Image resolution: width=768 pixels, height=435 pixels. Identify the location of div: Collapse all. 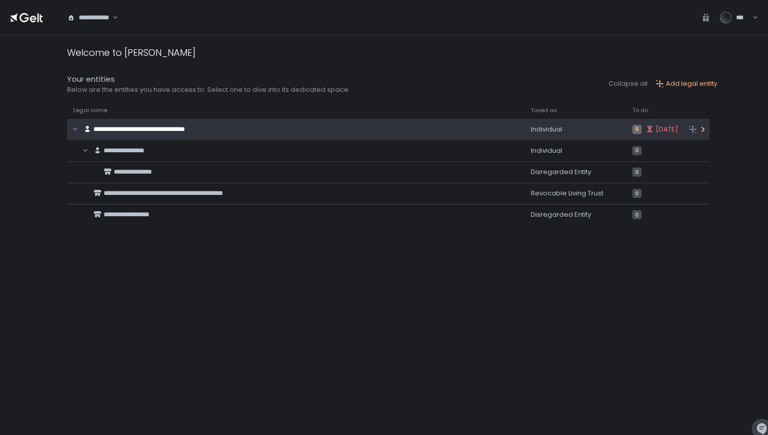
(627, 84).